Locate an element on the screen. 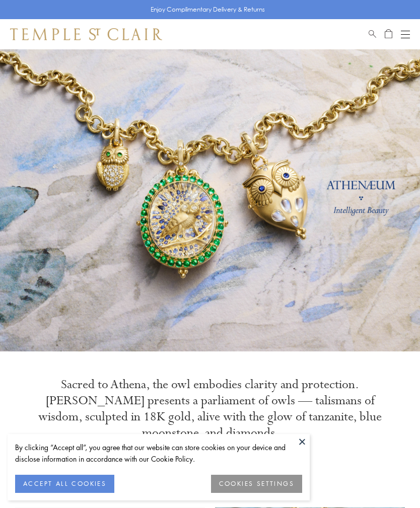 The height and width of the screenshot is (508, 420). a: Open Shopping Bag is located at coordinates (388, 35).